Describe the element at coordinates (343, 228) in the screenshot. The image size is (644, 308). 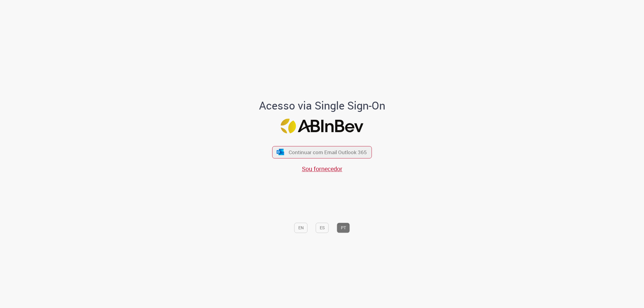
I see `button: PT` at that location.